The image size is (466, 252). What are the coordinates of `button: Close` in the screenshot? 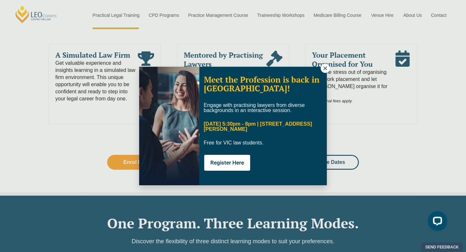 It's located at (325, 68).